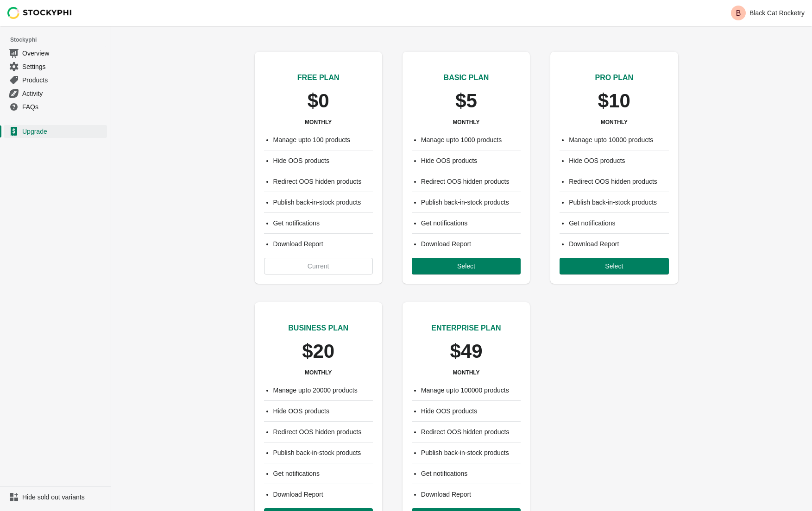 The image size is (812, 511). I want to click on span: Upgrade, so click(64, 131).